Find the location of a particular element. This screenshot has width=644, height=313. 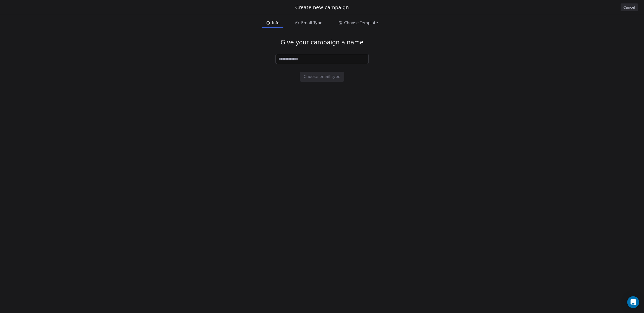

span: Choose Template is located at coordinates (361, 23).